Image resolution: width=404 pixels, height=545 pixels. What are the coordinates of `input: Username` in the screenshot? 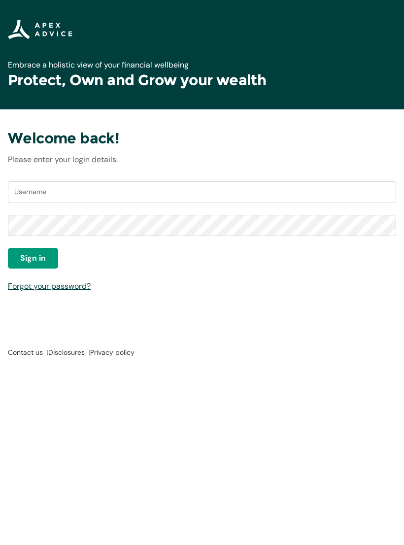 It's located at (202, 192).